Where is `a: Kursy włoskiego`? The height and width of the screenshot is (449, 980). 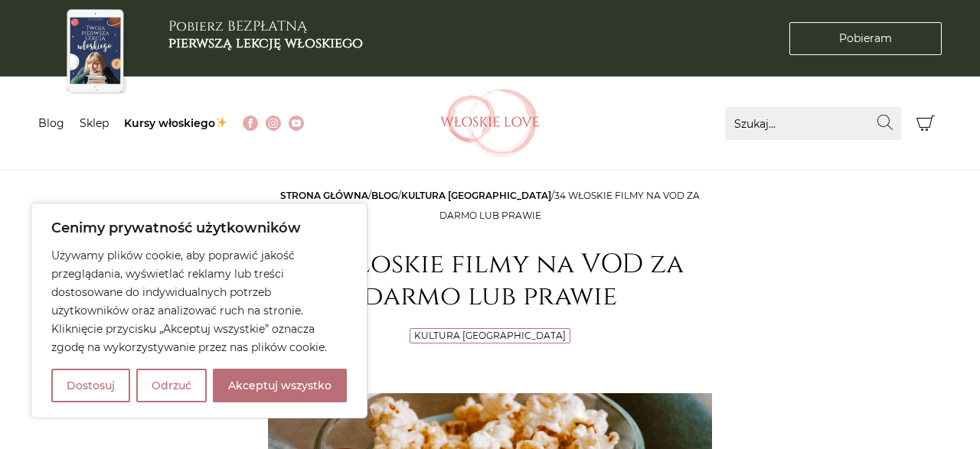 a: Kursy włoskiego is located at coordinates (176, 123).